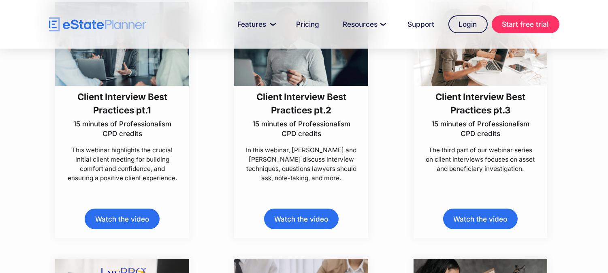  What do you see at coordinates (301, 103) in the screenshot?
I see `h3: Client Interview Best Practices pt.2` at bounding box center [301, 103].